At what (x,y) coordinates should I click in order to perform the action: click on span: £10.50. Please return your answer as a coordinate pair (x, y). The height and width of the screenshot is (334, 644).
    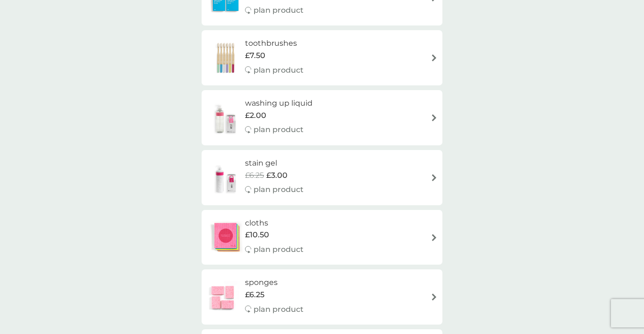
    Looking at the image, I should click on (257, 235).